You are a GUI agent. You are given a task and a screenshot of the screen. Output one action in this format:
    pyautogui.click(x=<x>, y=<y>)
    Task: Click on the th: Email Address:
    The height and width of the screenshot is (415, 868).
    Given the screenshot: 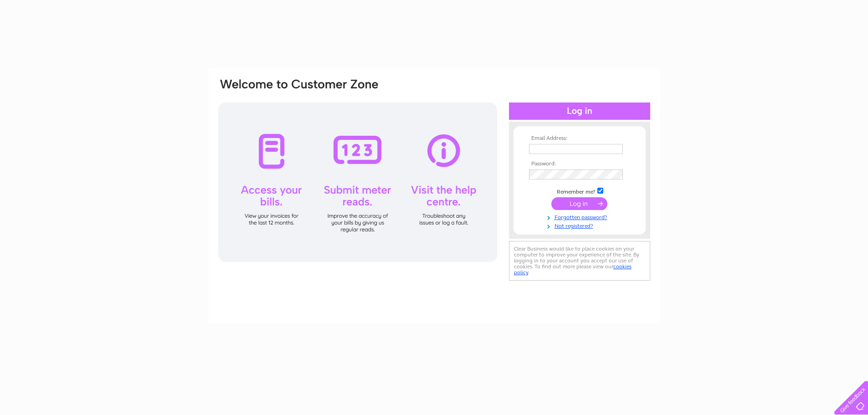 What is the action you would take?
    pyautogui.click(x=580, y=139)
    